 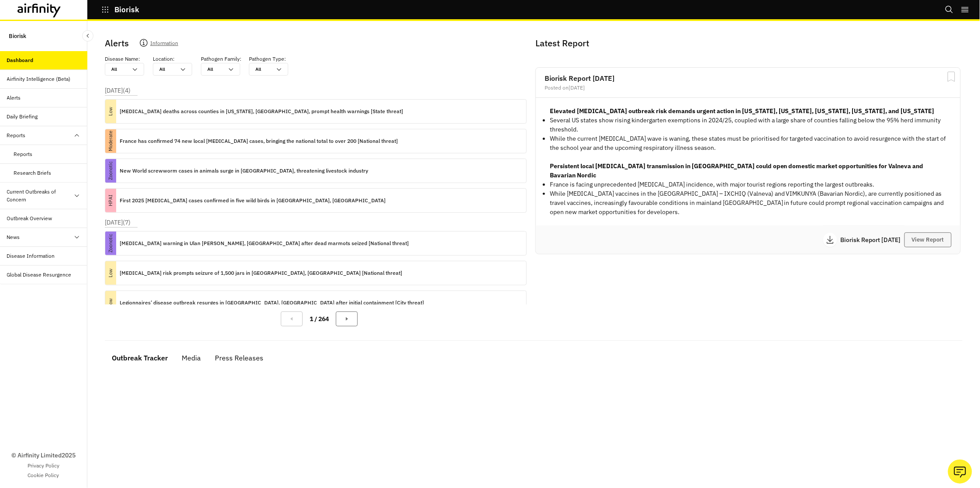 What do you see at coordinates (14, 98) in the screenshot?
I see `div: Alerts` at bounding box center [14, 98].